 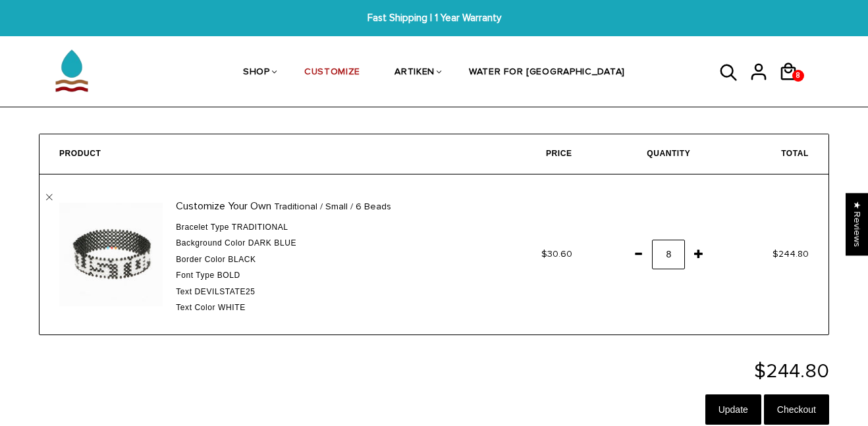 What do you see at coordinates (202, 227) in the screenshot?
I see `span: Bracelet Type` at bounding box center [202, 227].